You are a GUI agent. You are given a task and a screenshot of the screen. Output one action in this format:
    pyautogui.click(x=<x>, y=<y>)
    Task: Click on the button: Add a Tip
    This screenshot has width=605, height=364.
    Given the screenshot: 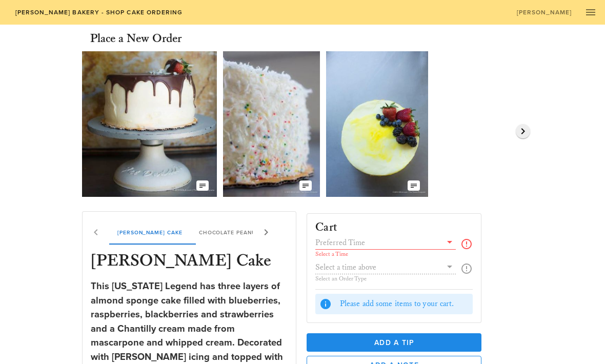 What is the action you would take?
    pyautogui.click(x=394, y=342)
    